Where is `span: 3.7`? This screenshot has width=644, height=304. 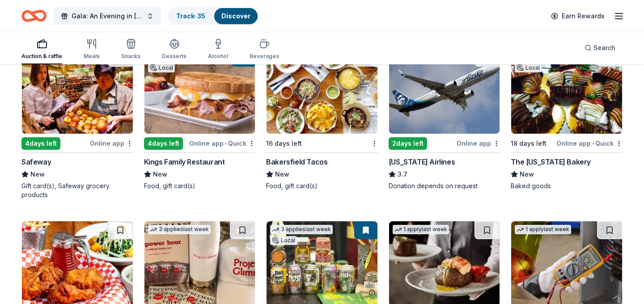 span: 3.7 is located at coordinates (402, 174).